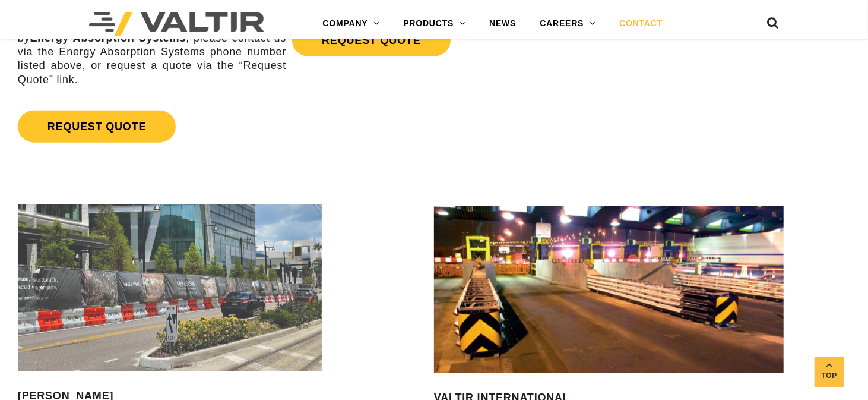 The height and width of the screenshot is (400, 868). I want to click on a: NEWS, so click(502, 24).